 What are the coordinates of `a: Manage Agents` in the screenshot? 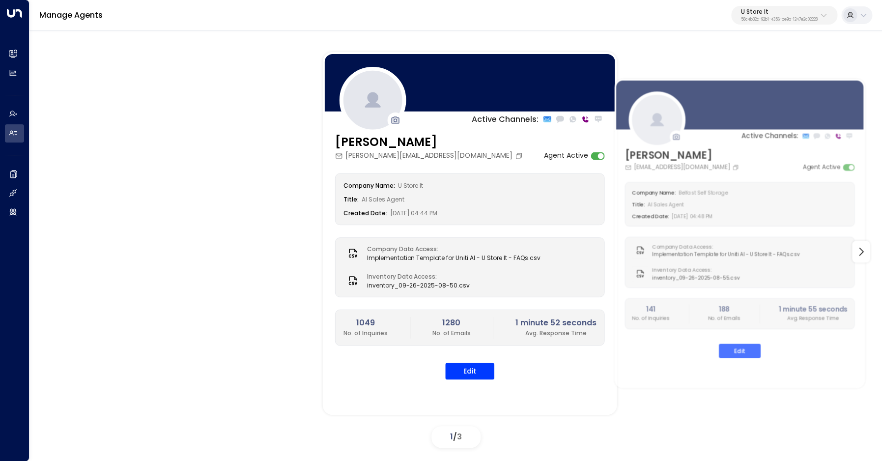 It's located at (71, 15).